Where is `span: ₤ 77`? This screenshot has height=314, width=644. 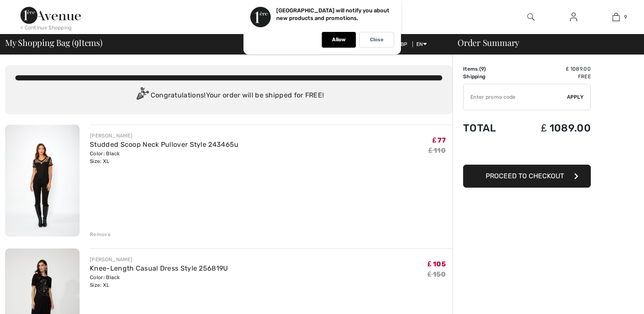
span: ₤ 77 is located at coordinates (439, 140).